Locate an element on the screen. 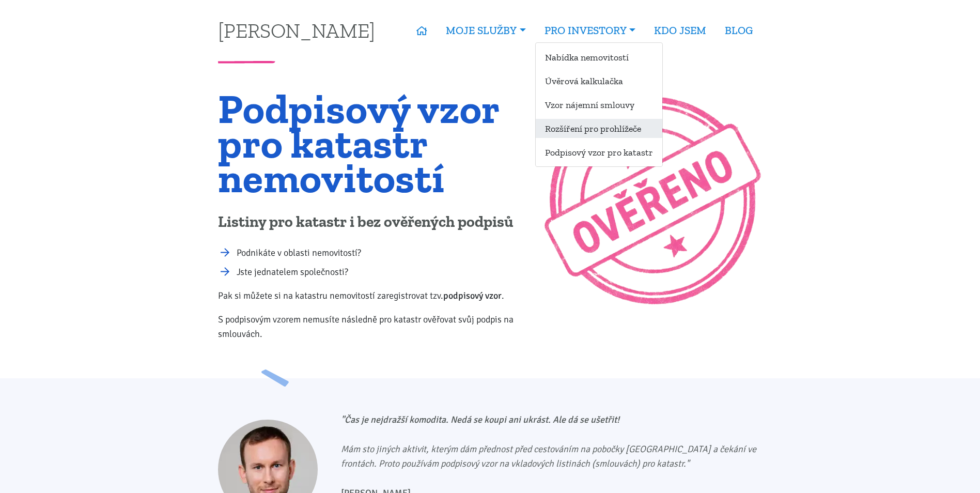  p: S podpisovým vzorem nemusíte následně pro katastr ověřovat svůj podpis na smlouvách. is located at coordinates (374, 326).